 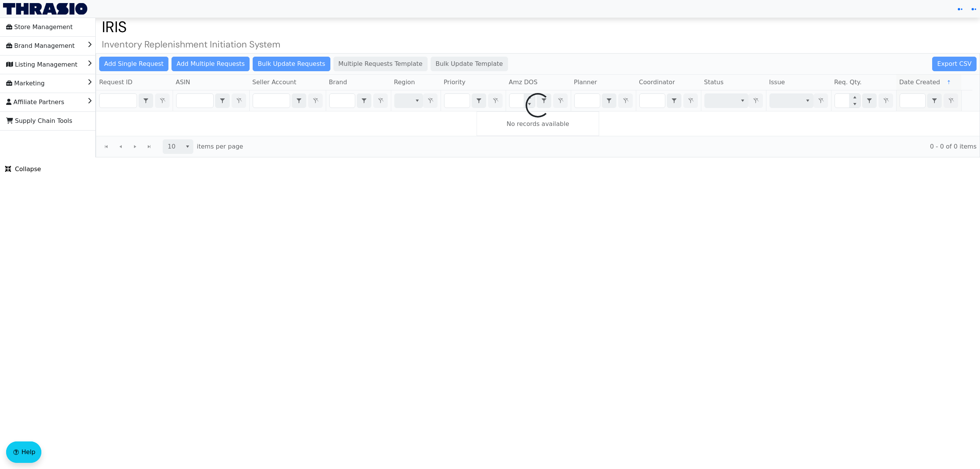 What do you see at coordinates (538, 27) in the screenshot?
I see `h1: IRIS` at bounding box center [538, 27].